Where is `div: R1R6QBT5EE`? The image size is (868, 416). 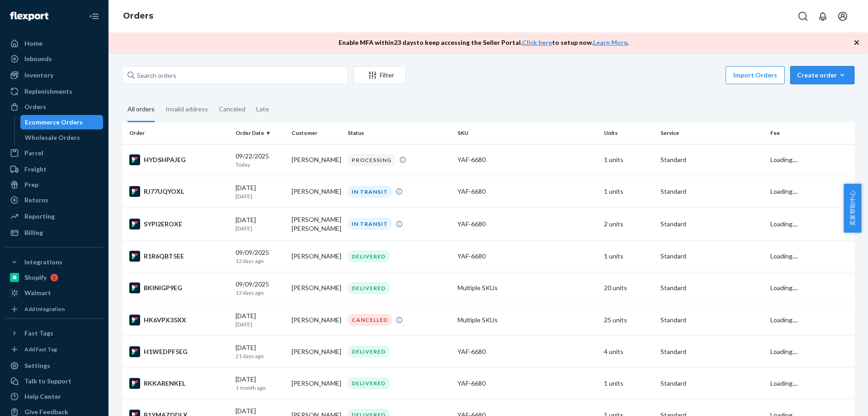
div: R1R6QBT5EE is located at coordinates (179, 256).